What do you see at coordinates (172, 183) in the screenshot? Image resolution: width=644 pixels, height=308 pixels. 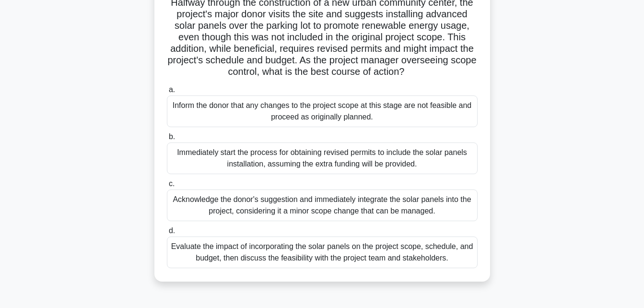 I see `span: c.` at bounding box center [172, 183].